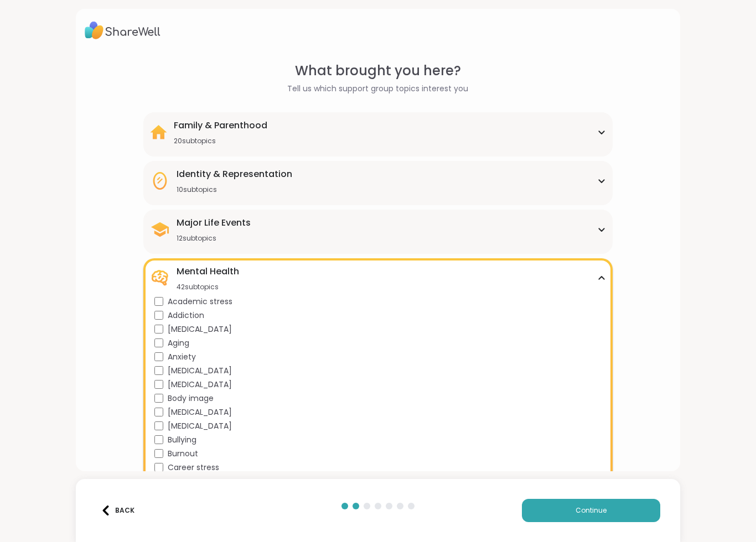  I want to click on div: Mental Health, so click(208, 271).